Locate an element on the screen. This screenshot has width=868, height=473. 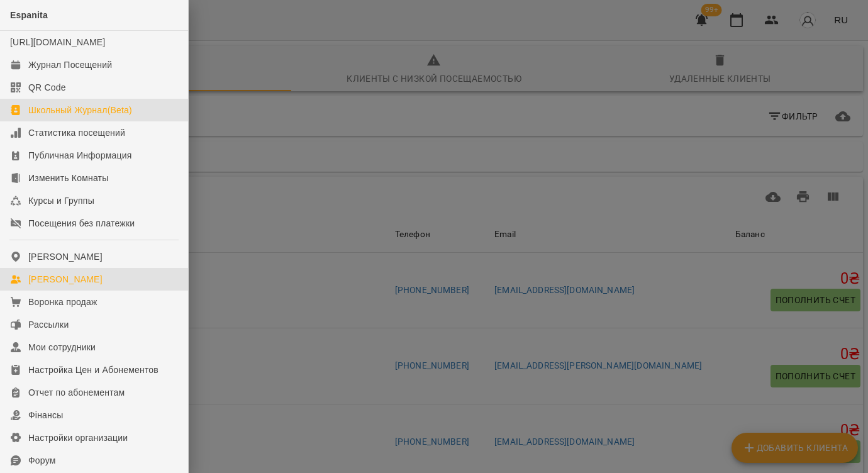
div: Настройка Цен и Абонементов is located at coordinates (93, 370).